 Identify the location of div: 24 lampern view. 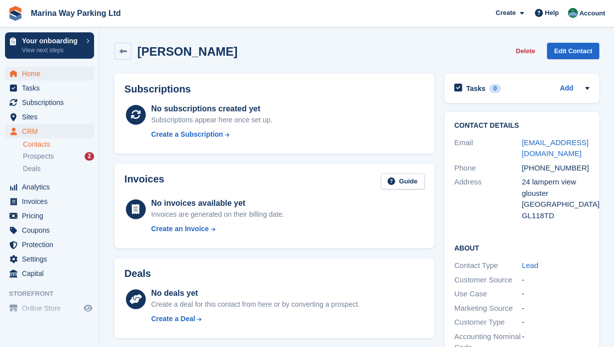
(555, 182).